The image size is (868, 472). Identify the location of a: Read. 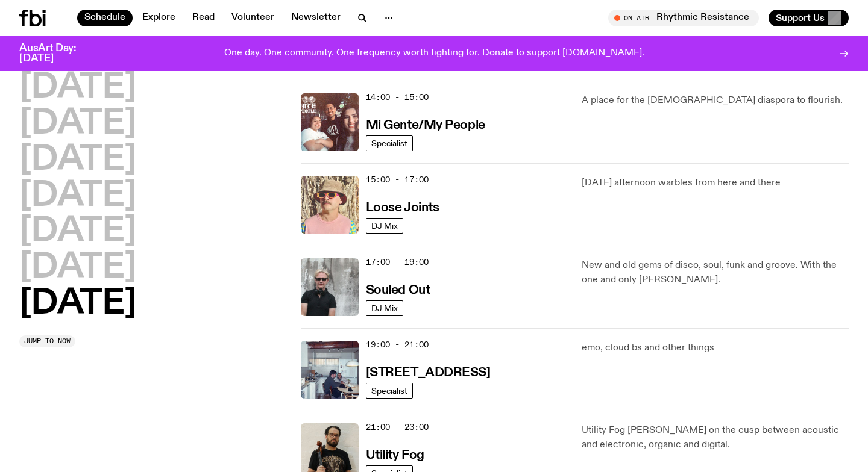
(203, 18).